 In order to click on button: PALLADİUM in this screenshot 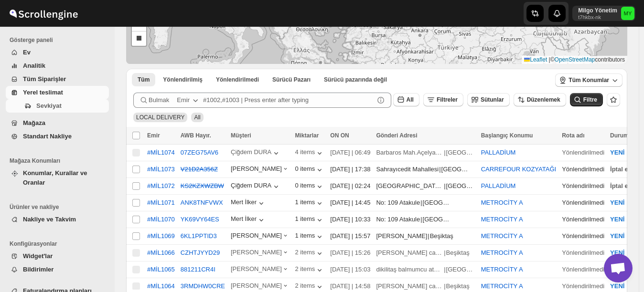, I will do `click(498, 186)`.